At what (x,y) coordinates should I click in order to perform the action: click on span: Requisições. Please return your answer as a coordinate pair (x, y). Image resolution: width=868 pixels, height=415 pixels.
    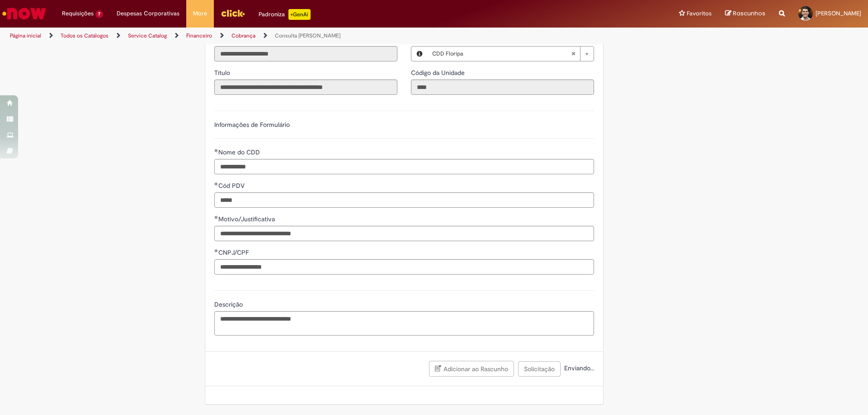
    Looking at the image, I should click on (78, 13).